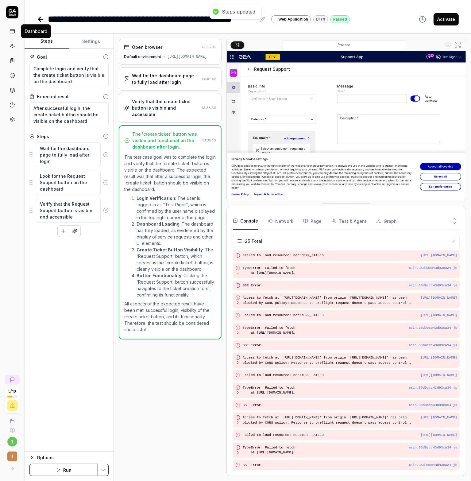 The image size is (471, 481). I want to click on div: Goal, so click(42, 57).